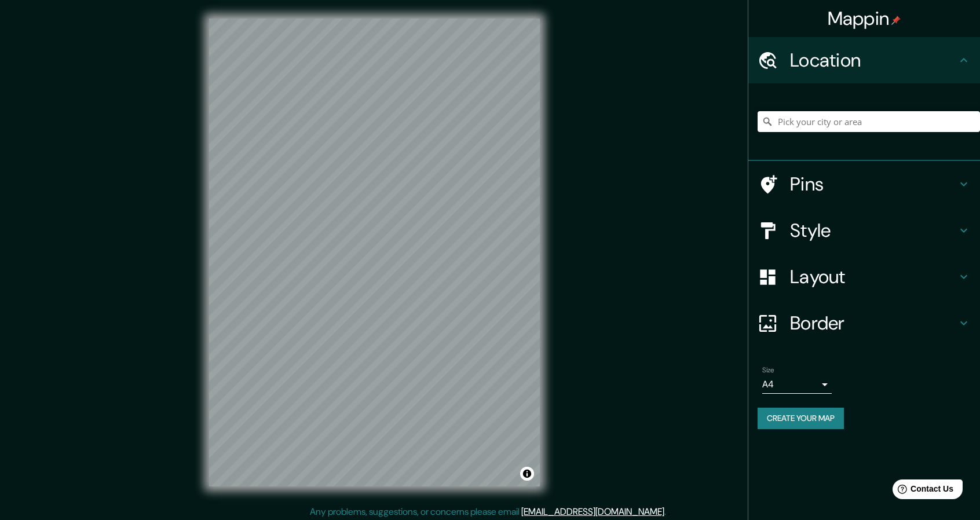  I want to click on div: Style, so click(863, 230).